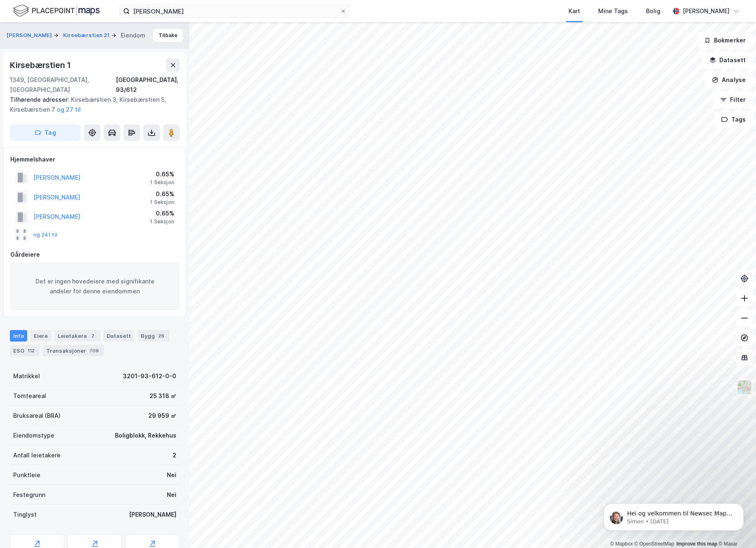 This screenshot has height=548, width=756. Describe the element at coordinates (18, 336) in the screenshot. I see `div: Info` at that location.